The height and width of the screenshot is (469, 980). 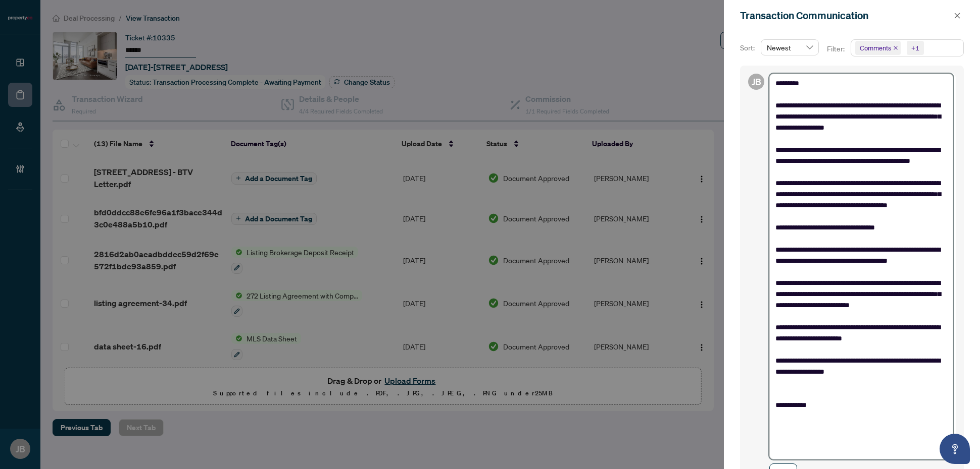 What do you see at coordinates (790, 47) in the screenshot?
I see `span: Newest` at bounding box center [790, 47].